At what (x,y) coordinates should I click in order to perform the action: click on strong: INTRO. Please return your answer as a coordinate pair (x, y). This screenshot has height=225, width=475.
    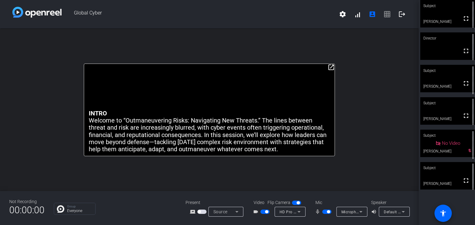
    Looking at the image, I should click on (98, 113).